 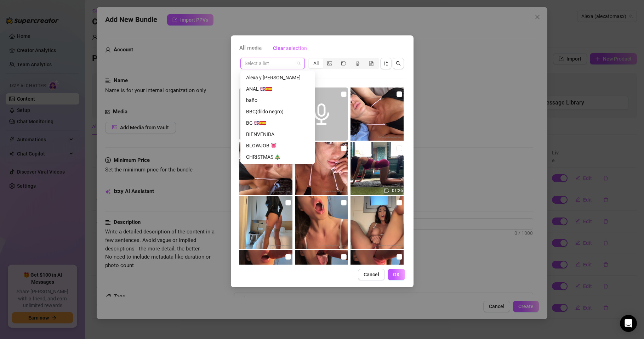 I want to click on div: ANAL 🇬🇧🇪🇸, so click(x=278, y=89).